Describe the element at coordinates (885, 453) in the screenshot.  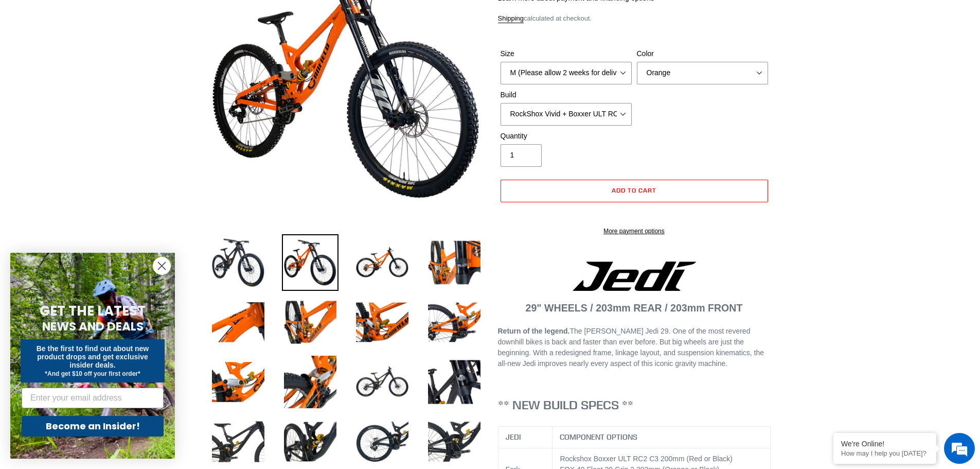
I see `p: How may I help you today?` at that location.